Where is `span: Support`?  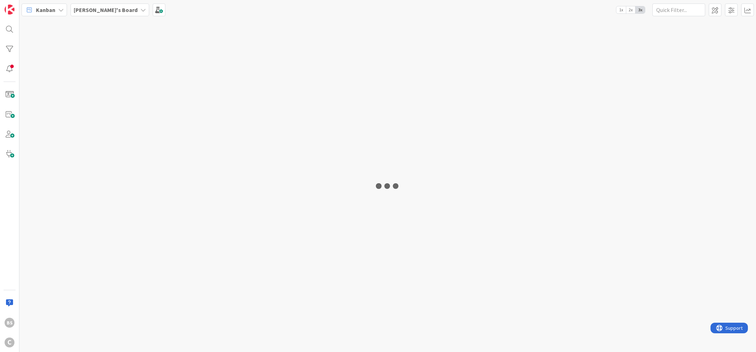 span: Support is located at coordinates (23, 5).